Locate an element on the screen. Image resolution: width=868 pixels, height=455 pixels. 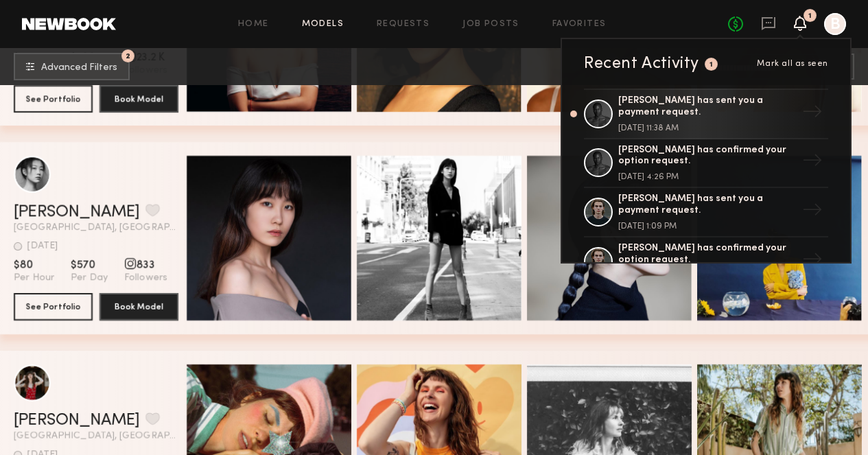
span: Per Hour is located at coordinates (33, 278).